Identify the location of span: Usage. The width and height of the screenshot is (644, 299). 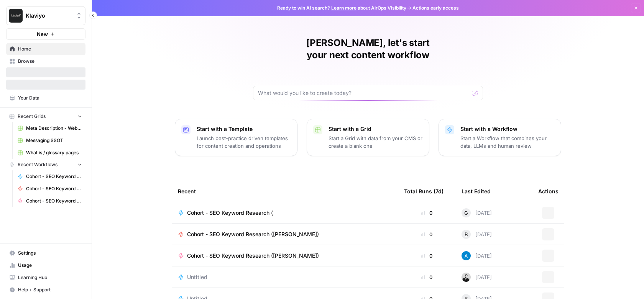
(50, 265).